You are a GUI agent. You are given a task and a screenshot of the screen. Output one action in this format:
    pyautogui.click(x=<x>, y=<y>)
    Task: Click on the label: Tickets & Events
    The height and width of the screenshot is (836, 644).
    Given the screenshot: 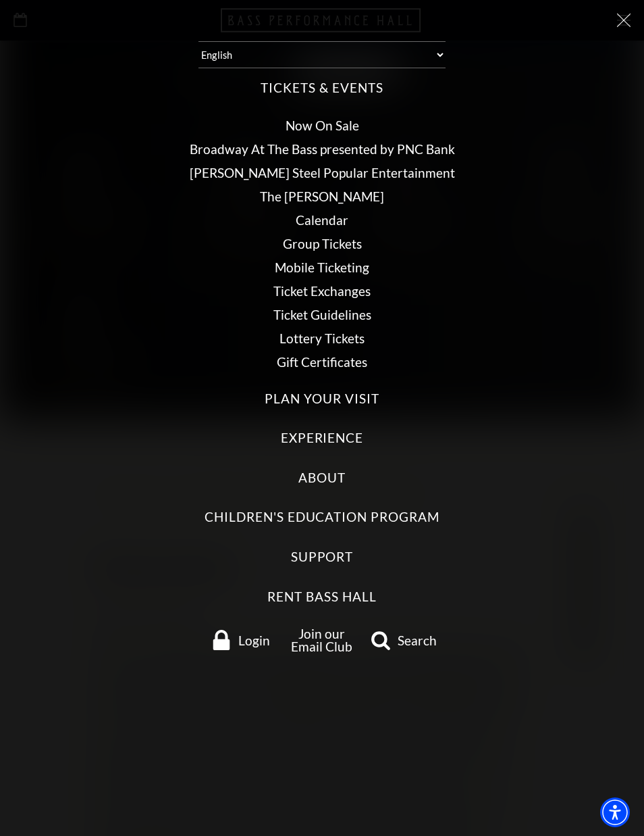 What is the action you would take?
    pyautogui.click(x=321, y=88)
    